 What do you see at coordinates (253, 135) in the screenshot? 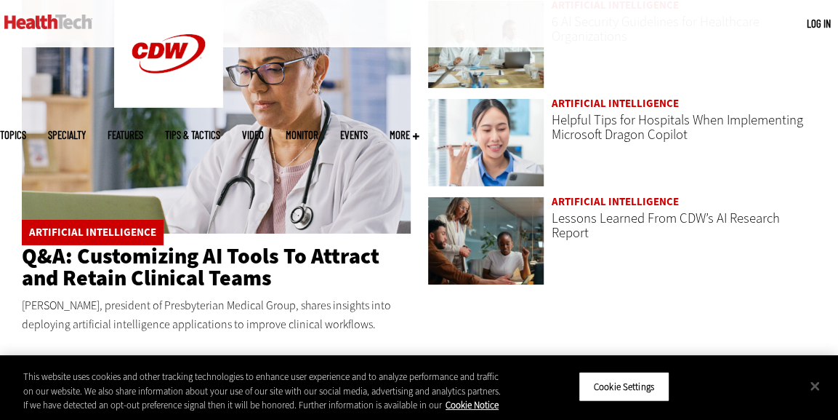
I see `a: Video` at bounding box center [253, 135].